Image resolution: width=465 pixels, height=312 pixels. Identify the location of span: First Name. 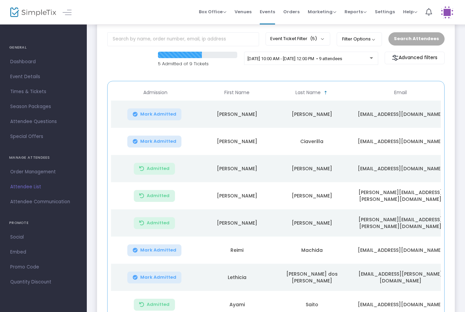
(237, 93).